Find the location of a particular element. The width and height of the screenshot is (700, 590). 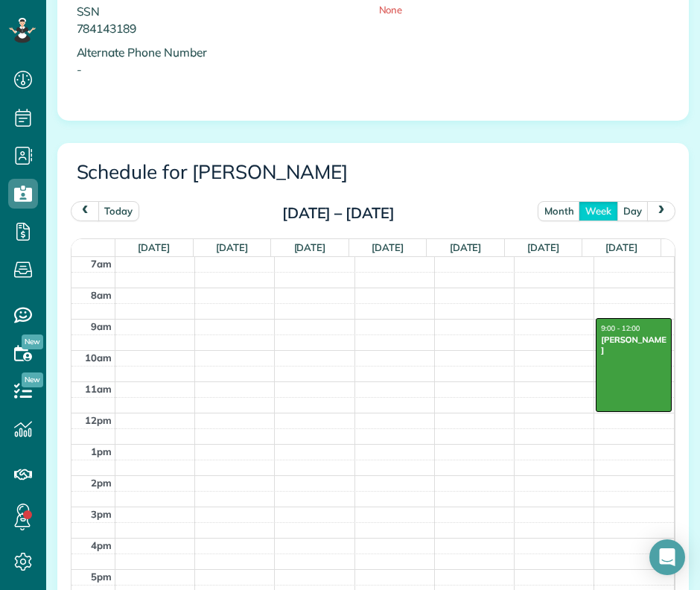

span: 8am is located at coordinates (101, 295).